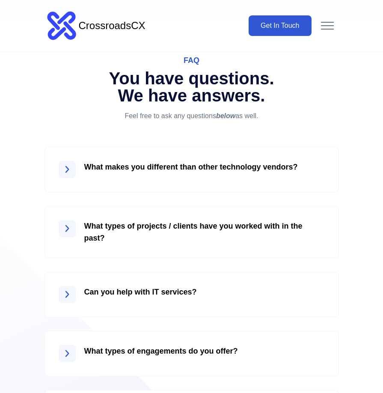 This screenshot has width=383, height=393. Describe the element at coordinates (204, 167) in the screenshot. I see `h4: What makes you different than other technology vendors?` at that location.